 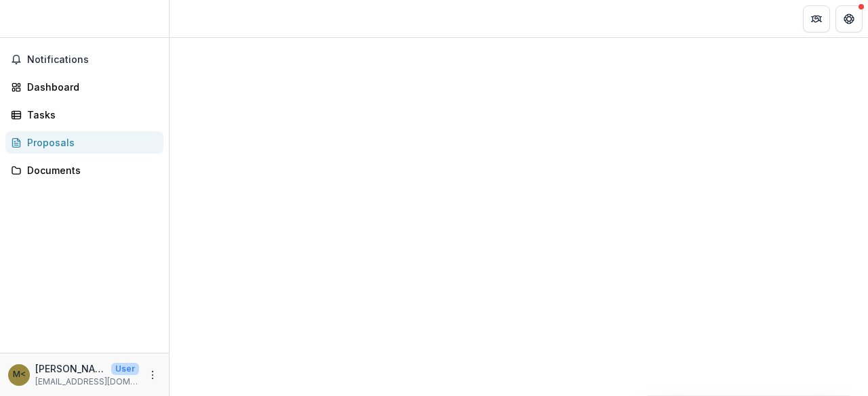 I want to click on a: Proposals, so click(x=84, y=143).